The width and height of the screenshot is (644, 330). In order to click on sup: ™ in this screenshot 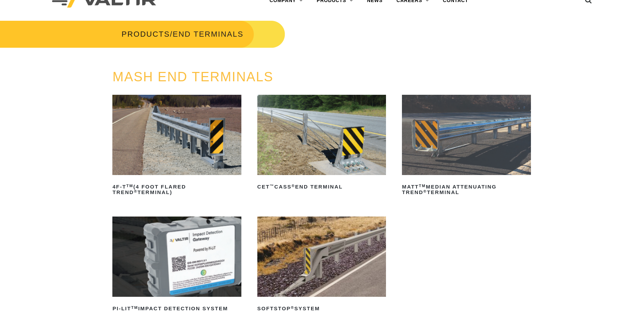, I will do `click(272, 186)`.